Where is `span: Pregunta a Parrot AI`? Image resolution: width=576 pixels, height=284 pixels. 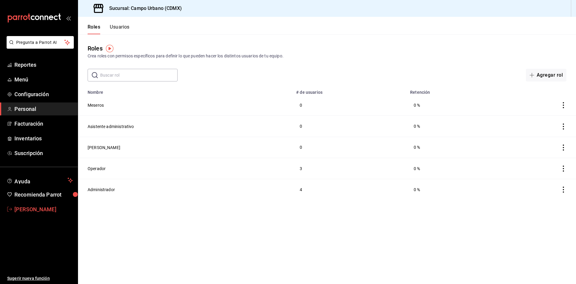 span: Pregunta a Parrot AI is located at coordinates (40, 42).